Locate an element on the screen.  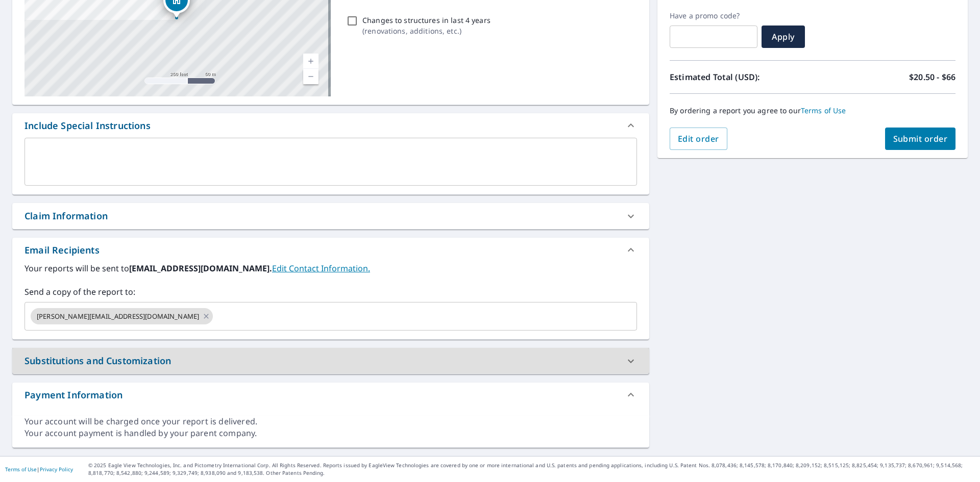
button: Apply is located at coordinates (783, 37).